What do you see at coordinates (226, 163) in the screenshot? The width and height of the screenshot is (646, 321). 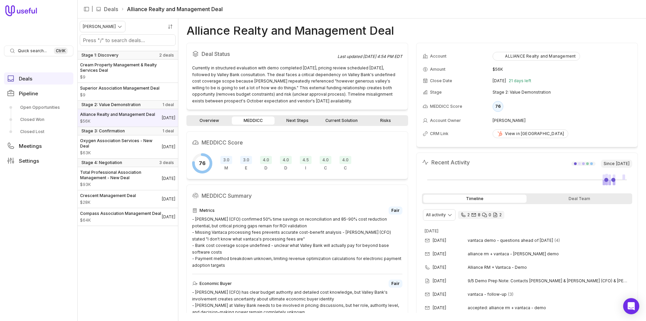 I see `div: Metrics` at bounding box center [226, 163].